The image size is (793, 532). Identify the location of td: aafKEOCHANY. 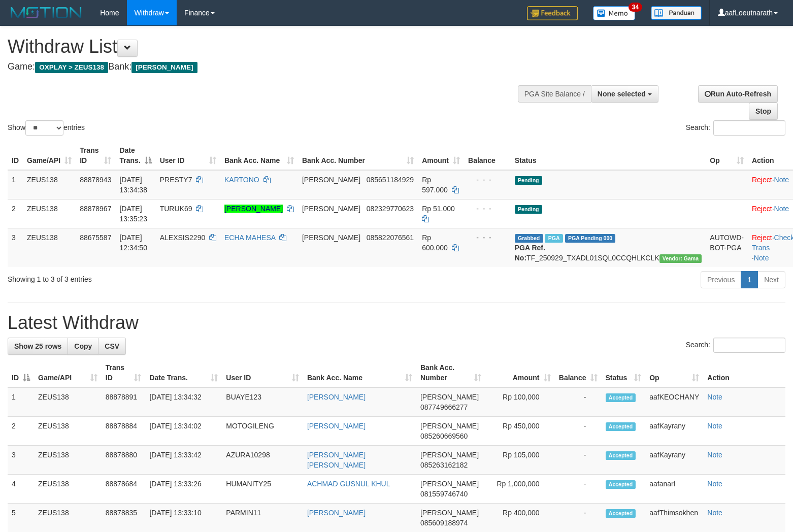
(674, 402).